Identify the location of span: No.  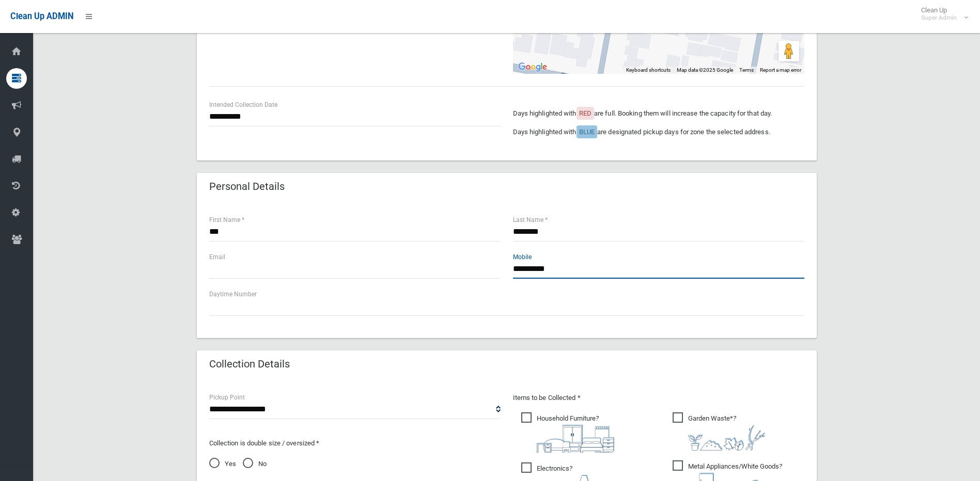
(255, 464).